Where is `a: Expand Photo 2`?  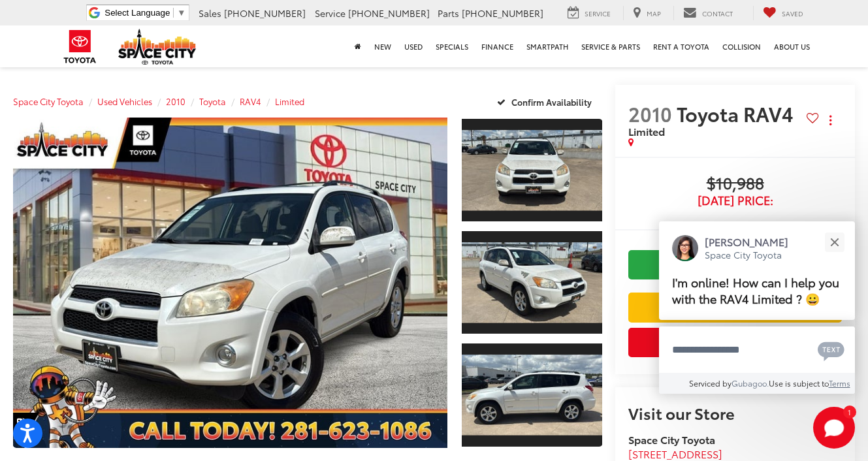 a: Expand Photo 2 is located at coordinates (532, 282).